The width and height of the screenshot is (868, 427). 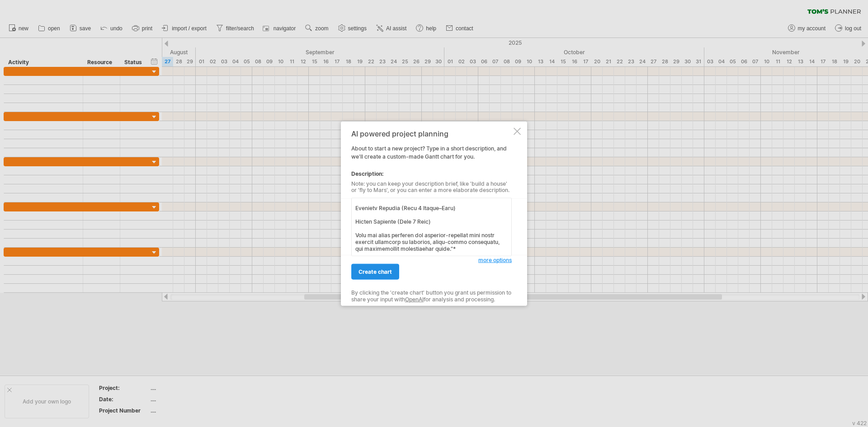 I want to click on div: By clicking the 'create chart' button you grant us permission to share your input with for analys..., so click(x=431, y=297).